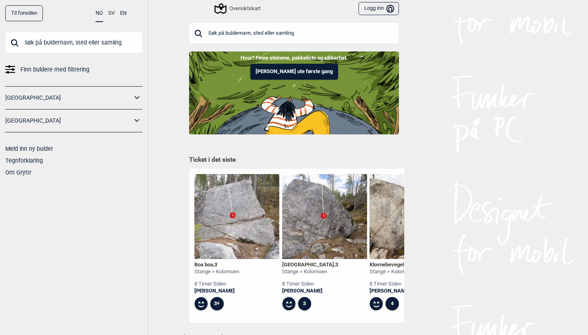  What do you see at coordinates (217, 265) in the screenshot?
I see `div: Boa boa ,` at bounding box center [217, 265].